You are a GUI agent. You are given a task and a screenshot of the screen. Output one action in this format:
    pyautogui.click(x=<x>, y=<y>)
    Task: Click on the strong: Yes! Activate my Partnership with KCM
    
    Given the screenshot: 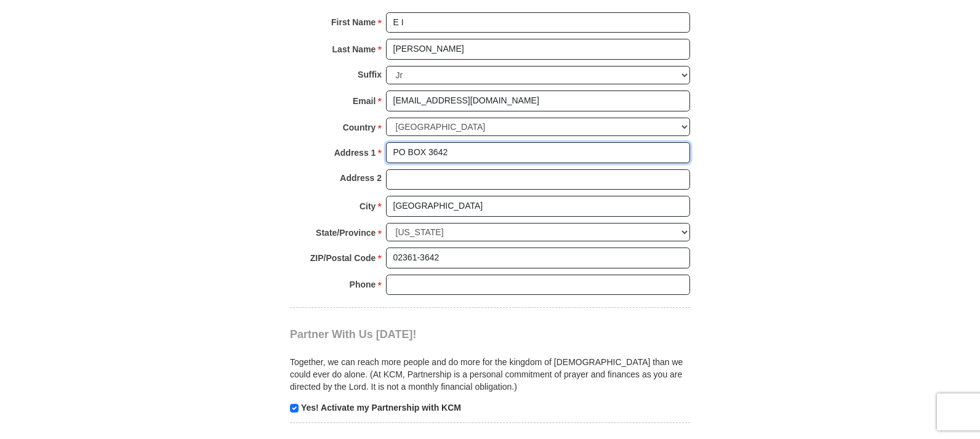 What is the action you would take?
    pyautogui.click(x=381, y=407)
    